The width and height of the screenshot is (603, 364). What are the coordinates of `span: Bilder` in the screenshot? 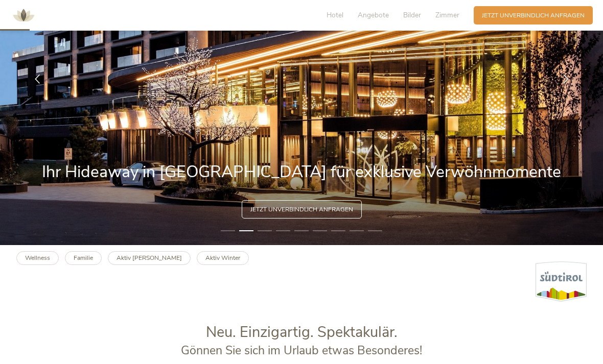 It's located at (412, 15).